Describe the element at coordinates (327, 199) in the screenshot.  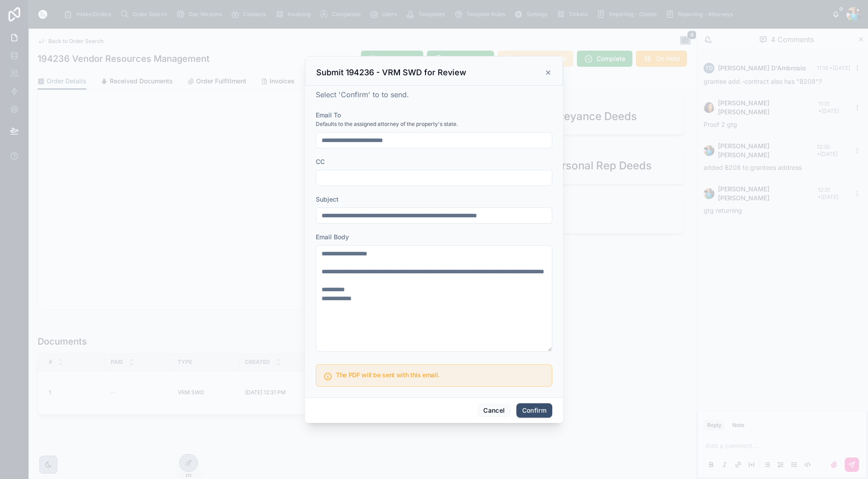
I see `span: Subject` at that location.